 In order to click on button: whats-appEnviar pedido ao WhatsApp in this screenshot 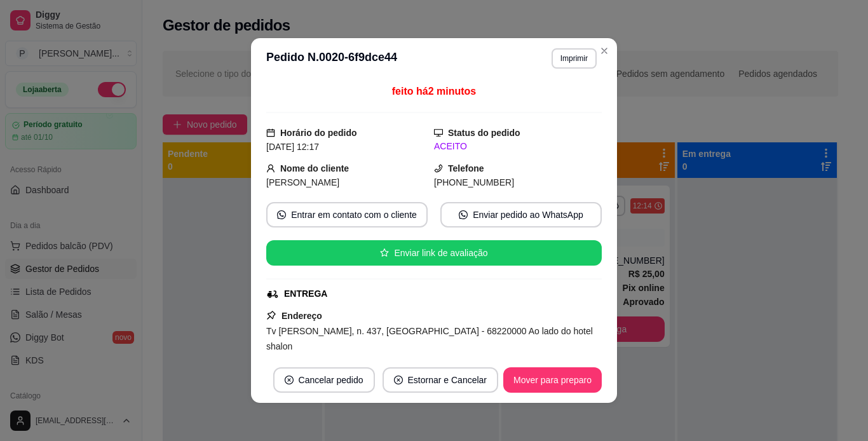, I will do `click(521, 214)`.